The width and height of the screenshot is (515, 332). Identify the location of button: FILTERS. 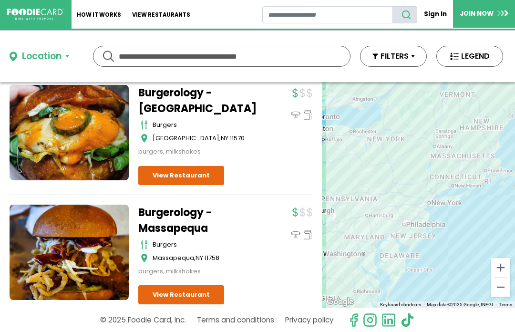
(393, 56).